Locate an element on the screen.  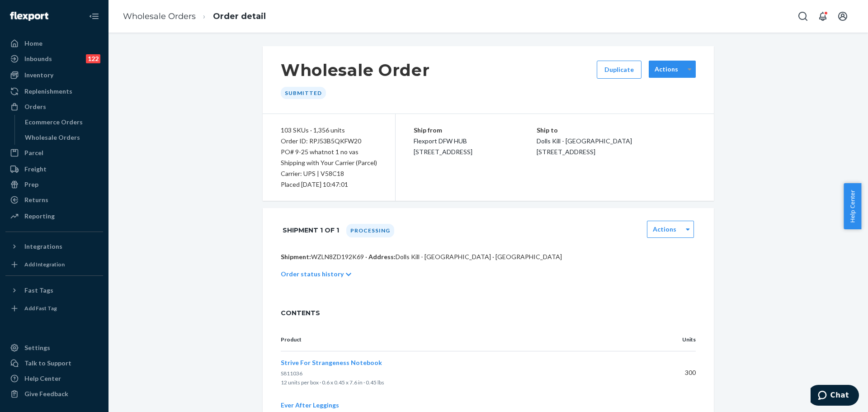
div: Orders is located at coordinates (36, 106).